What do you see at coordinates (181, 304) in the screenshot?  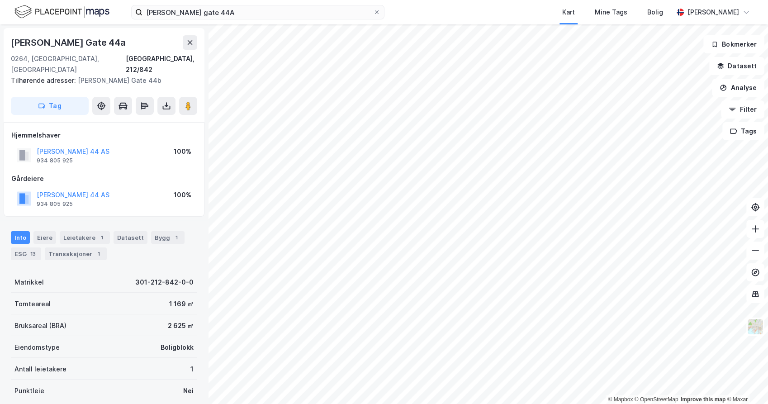 I see `div: 1 169 ㎡` at bounding box center [181, 304].